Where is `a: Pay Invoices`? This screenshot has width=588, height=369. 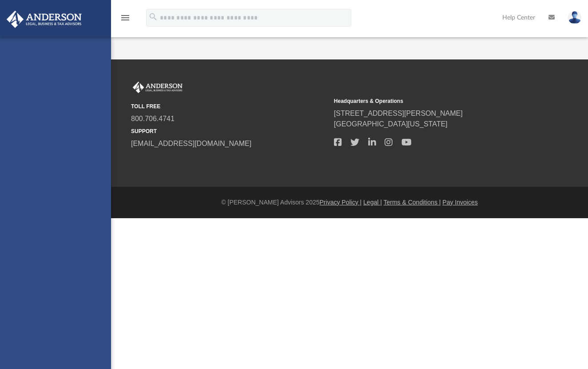 a: Pay Invoices is located at coordinates (460, 202).